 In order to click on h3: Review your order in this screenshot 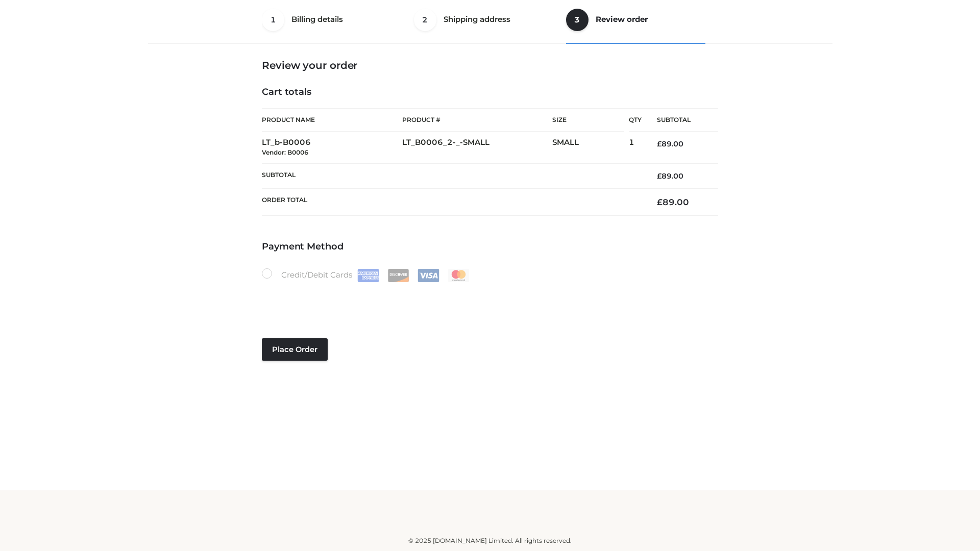, I will do `click(490, 65)`.